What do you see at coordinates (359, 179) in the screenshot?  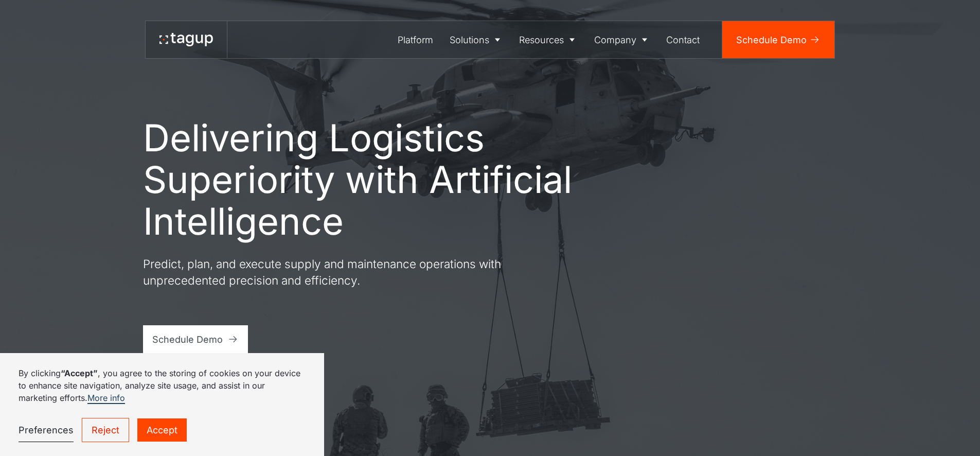 I see `h1: Delivering Logistics Superiority with Artificial Intelligence` at bounding box center [359, 179].